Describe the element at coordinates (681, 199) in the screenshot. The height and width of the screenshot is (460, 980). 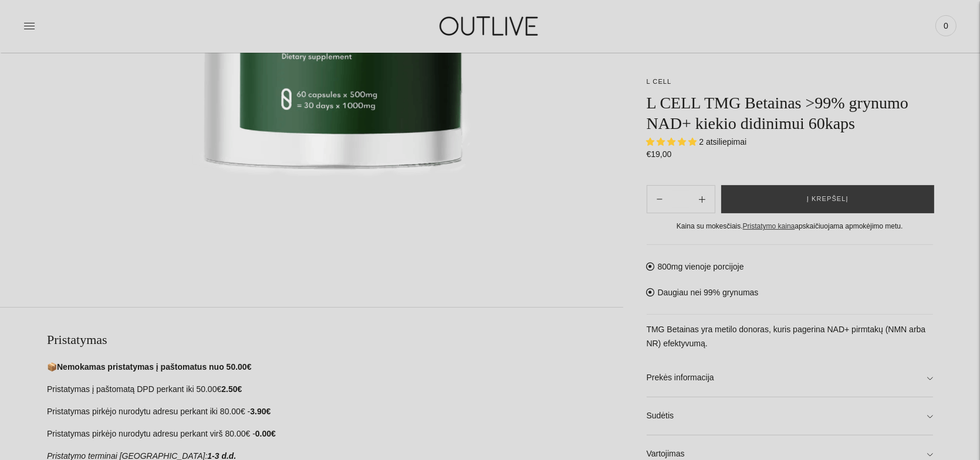
I see `input: Product quantity` at that location.